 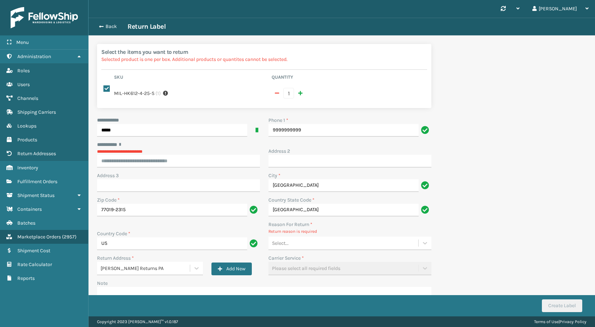 What do you see at coordinates (562, 306) in the screenshot?
I see `button: Create Label` at bounding box center [562, 306].